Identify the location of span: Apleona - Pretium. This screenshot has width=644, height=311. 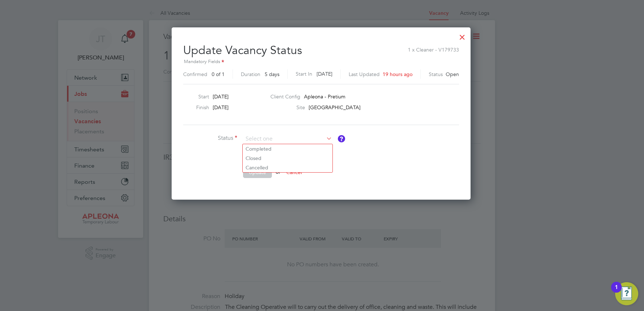
(325, 97).